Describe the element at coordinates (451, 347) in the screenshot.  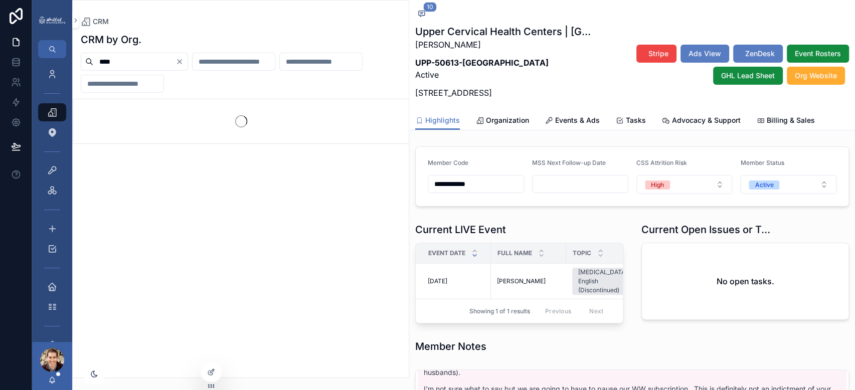
I see `h1: Member Notes` at that location.